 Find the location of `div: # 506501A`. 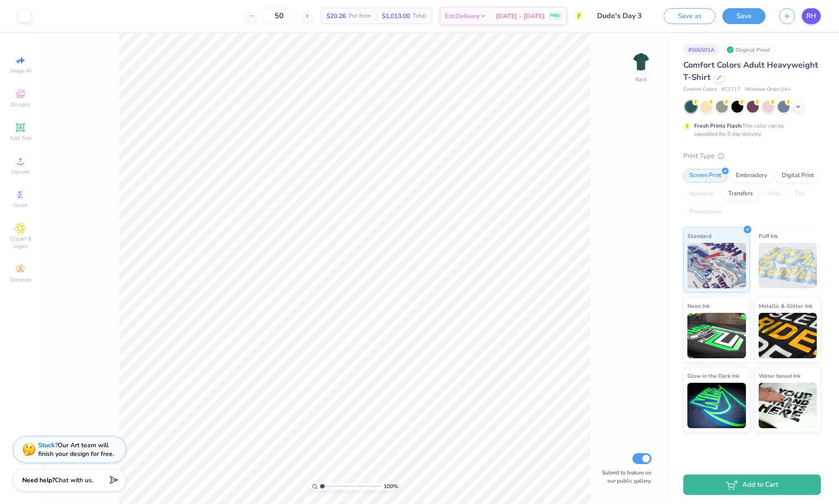

div: # 506501A is located at coordinates (701, 50).